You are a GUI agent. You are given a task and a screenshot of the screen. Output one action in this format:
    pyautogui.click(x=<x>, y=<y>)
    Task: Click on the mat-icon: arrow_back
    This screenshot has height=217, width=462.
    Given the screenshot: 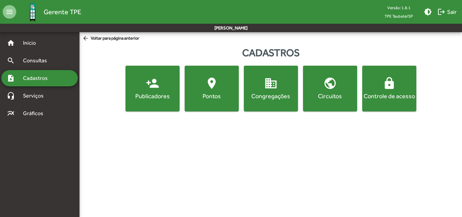 What is the action you would take?
    pyautogui.click(x=86, y=39)
    